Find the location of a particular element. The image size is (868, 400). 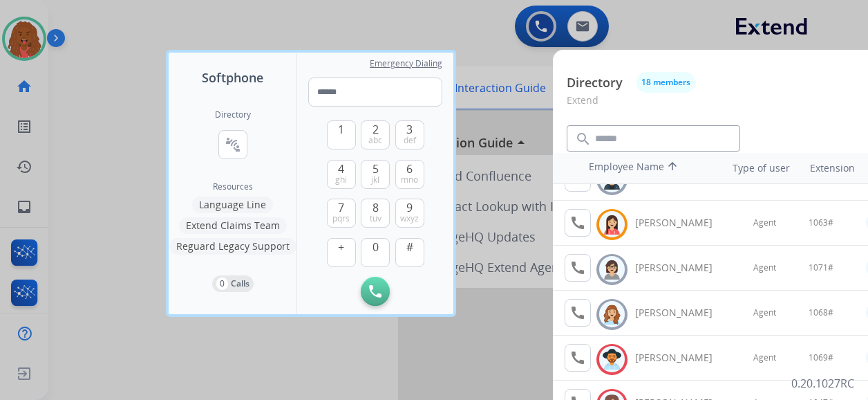

button: 1 is located at coordinates (341, 135).